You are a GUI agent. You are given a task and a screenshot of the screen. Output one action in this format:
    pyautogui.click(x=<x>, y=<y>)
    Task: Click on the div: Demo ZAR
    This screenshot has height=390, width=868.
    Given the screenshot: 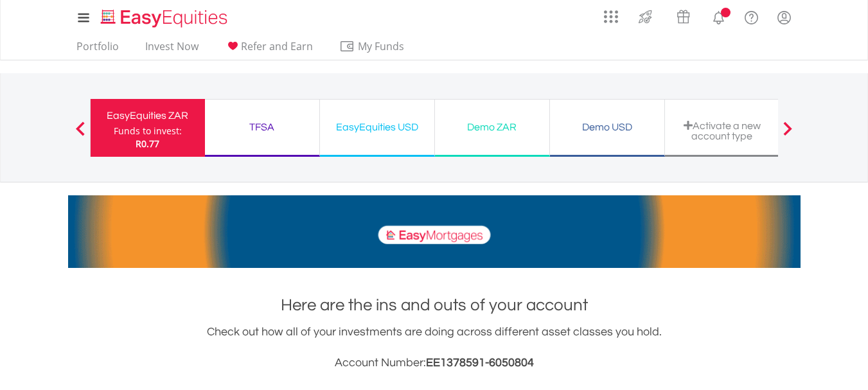 What is the action you would take?
    pyautogui.click(x=492, y=127)
    